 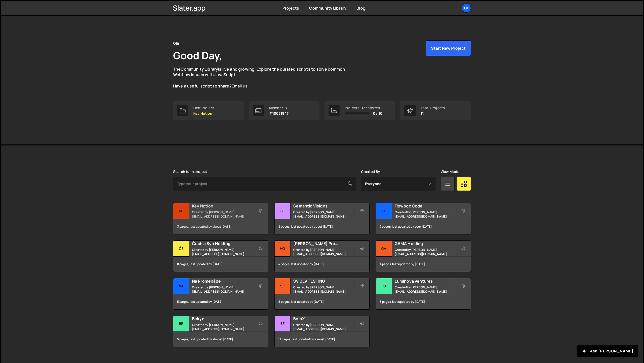 I want to click on a: Ol, so click(x=466, y=8).